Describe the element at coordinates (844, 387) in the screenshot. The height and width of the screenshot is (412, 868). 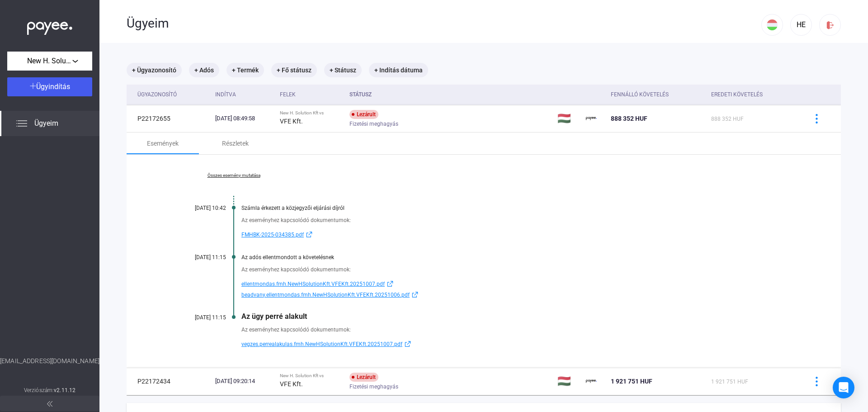
I see `div: Open Intercom Messenger` at that location.